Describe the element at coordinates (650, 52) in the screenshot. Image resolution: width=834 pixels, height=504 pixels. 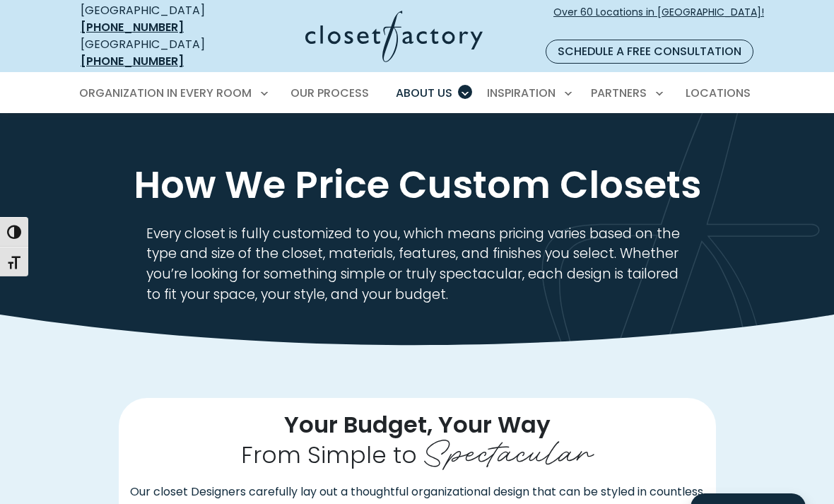
I see `a: Schedule a Free Consultation` at that location.